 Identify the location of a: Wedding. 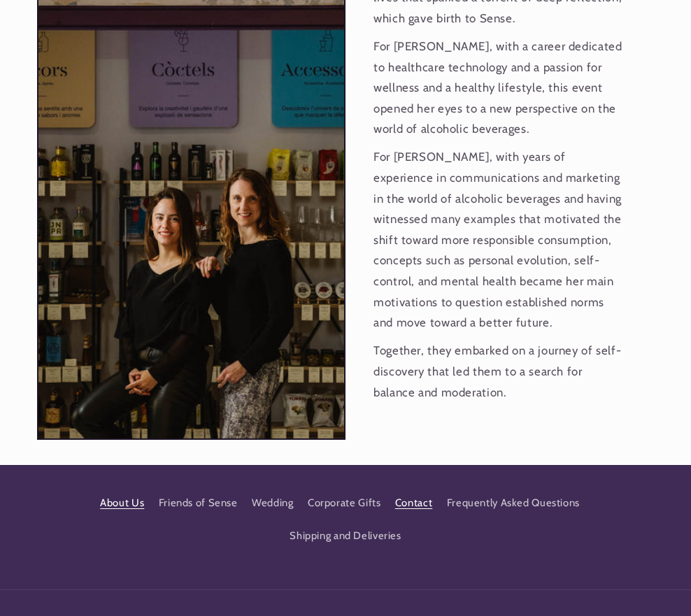
(272, 504).